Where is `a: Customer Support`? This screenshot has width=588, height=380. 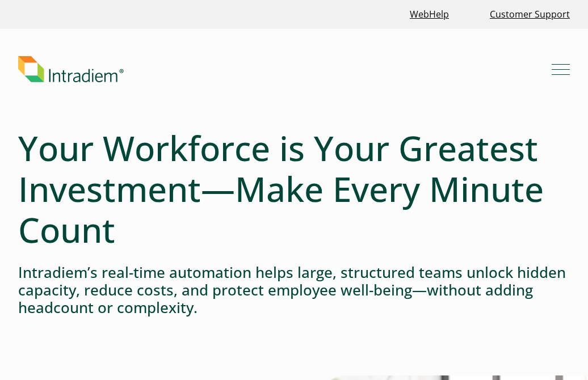
a: Customer Support is located at coordinates (529, 14).